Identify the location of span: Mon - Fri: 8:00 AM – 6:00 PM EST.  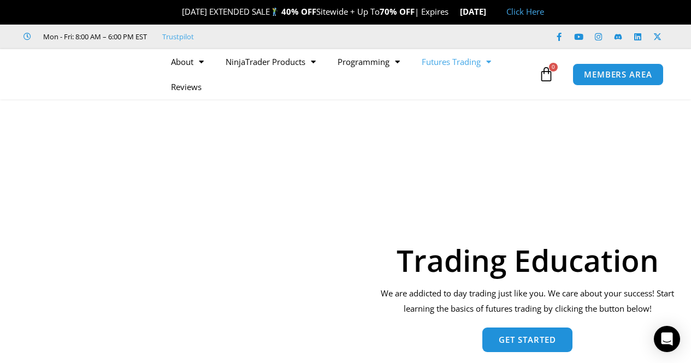
(93, 37).